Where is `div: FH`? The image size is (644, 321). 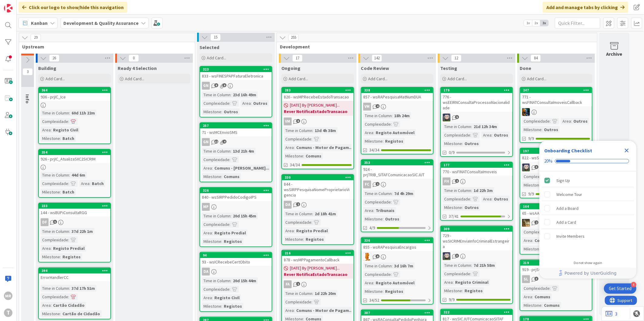 div: FH is located at coordinates (477, 181).